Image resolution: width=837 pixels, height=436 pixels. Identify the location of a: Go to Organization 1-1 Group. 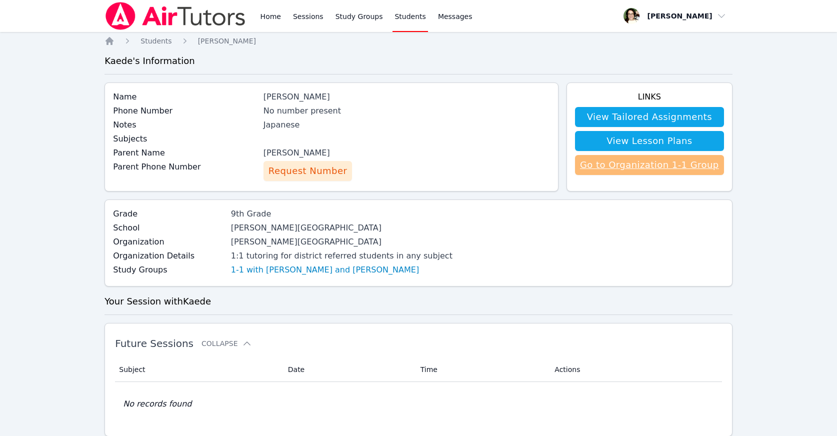
(650, 165).